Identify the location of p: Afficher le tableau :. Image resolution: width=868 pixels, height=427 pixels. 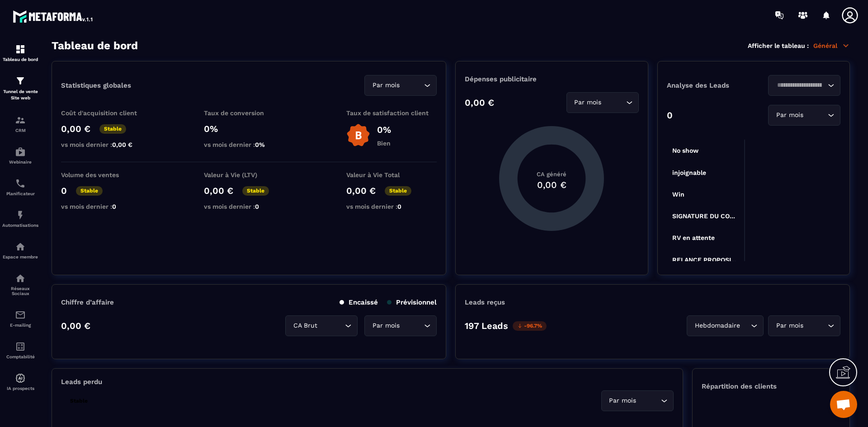
(778, 46).